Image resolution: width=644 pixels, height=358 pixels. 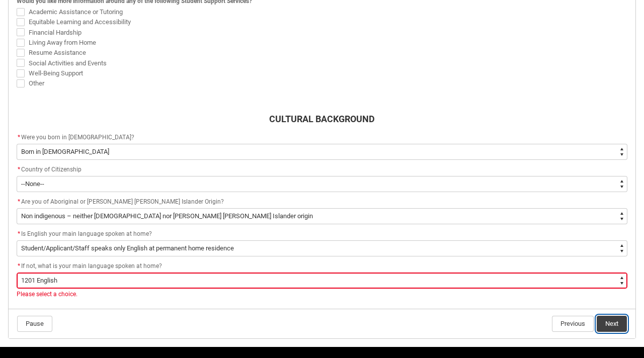 What do you see at coordinates (75, 11) in the screenshot?
I see `span: Academic Assistance or Tutoring` at bounding box center [75, 11].